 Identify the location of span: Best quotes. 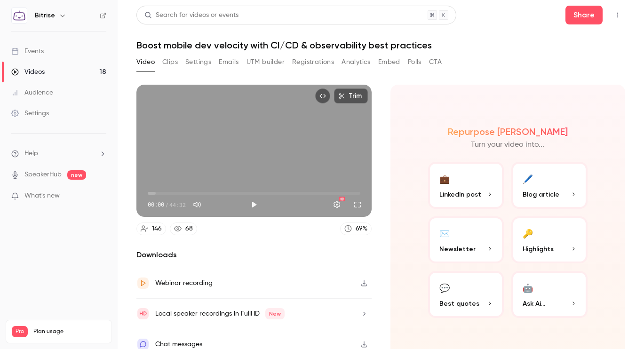
(459, 303).